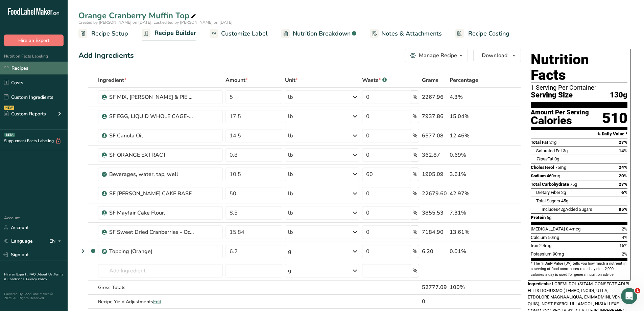  What do you see at coordinates (541, 254) in the screenshot?
I see `span: Potassium` at bounding box center [541, 254].